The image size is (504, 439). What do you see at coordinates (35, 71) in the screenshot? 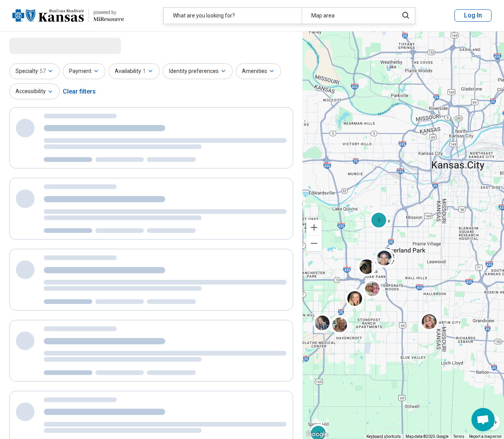
I see `button: Specialty57` at bounding box center [35, 71].